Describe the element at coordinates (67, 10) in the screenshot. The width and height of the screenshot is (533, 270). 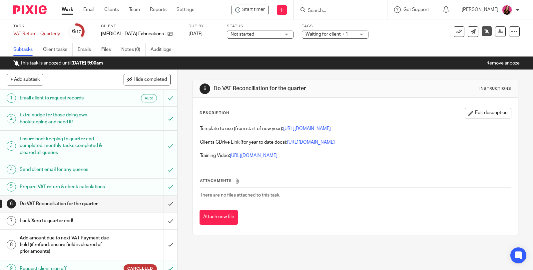
I see `a: Work` at that location.